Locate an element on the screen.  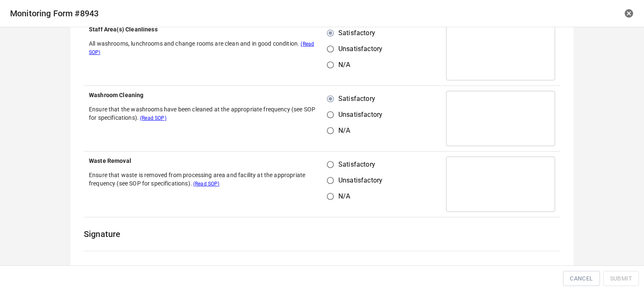
span: Cancel is located at coordinates (581, 279).